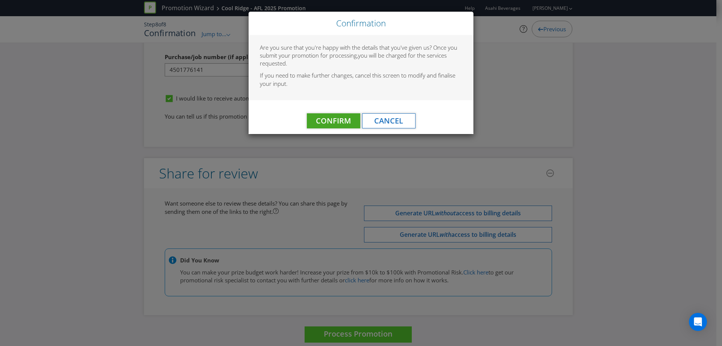 Image resolution: width=722 pixels, height=346 pixels. Describe the element at coordinates (334, 121) in the screenshot. I see `button: Confirm` at that location.